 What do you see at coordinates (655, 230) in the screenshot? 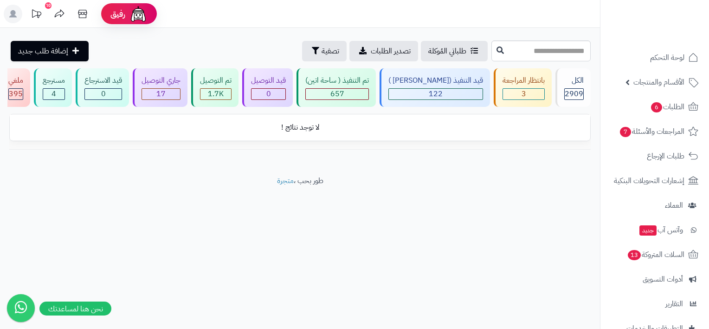
I see `a: وآتس آبجديد` at bounding box center [655, 230].